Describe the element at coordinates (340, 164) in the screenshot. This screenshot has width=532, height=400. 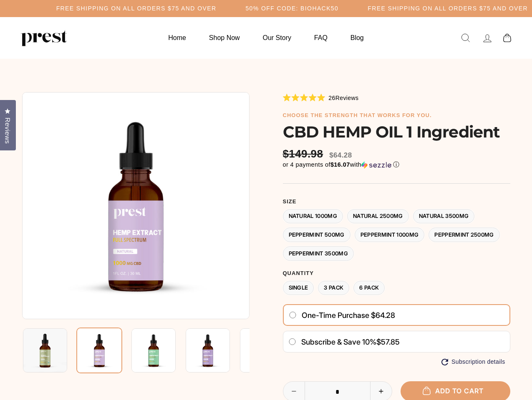
I see `span: $16.07` at that location.